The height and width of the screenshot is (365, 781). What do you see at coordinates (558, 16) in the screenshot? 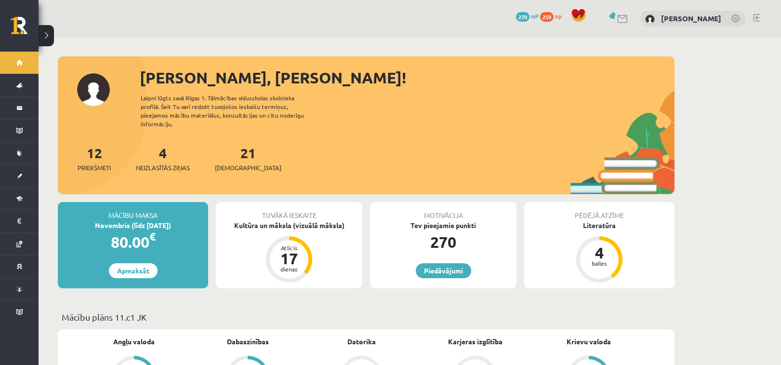
I see `span: xp` at bounding box center [558, 16].